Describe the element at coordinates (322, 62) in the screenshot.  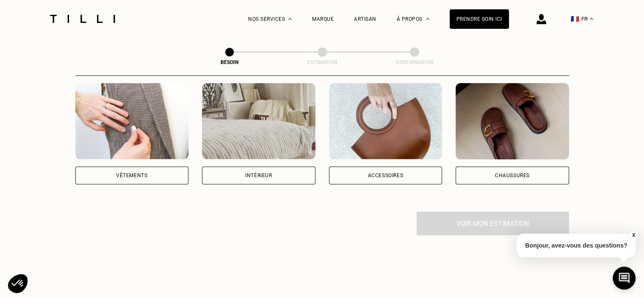
I see `div: Estimation` at that location.